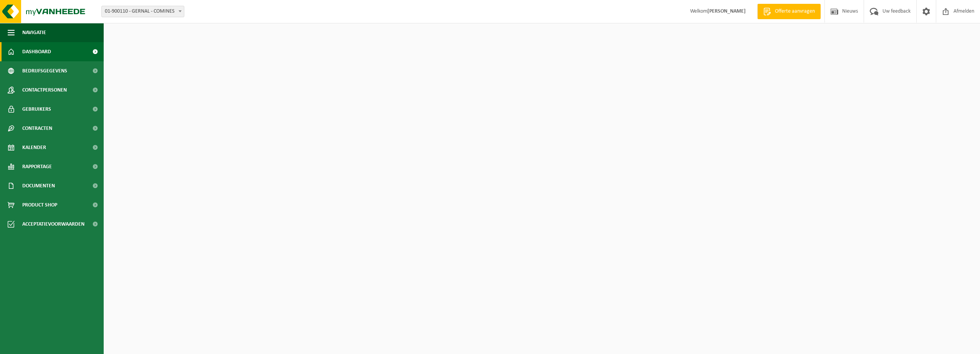  Describe the element at coordinates (53, 225) in the screenshot. I see `span: Acceptatievoorwaarden` at that location.